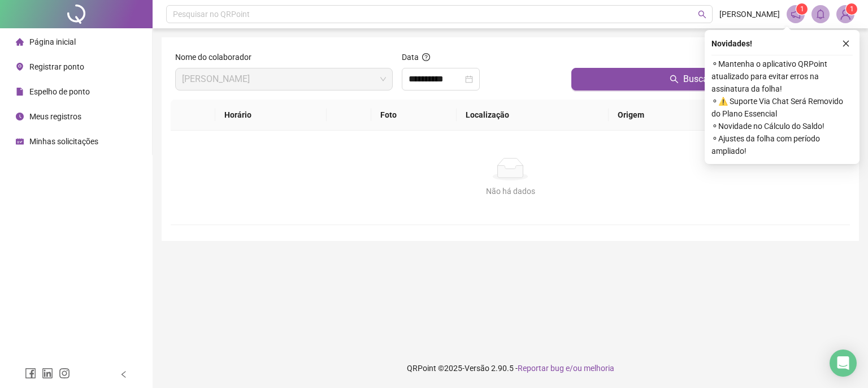 Image resolution: width=868 pixels, height=388 pixels. I want to click on label: Nome do colaborador, so click(217, 57).